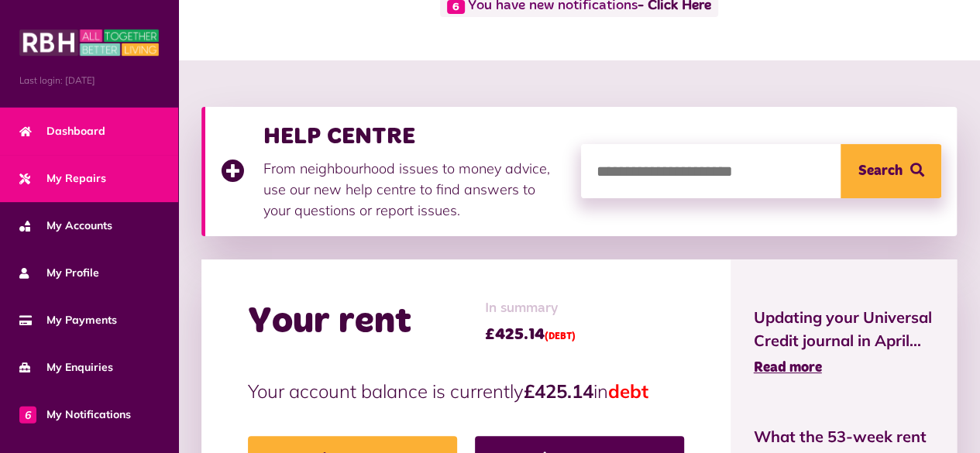 This screenshot has width=980, height=453. I want to click on span: In summary, so click(529, 308).